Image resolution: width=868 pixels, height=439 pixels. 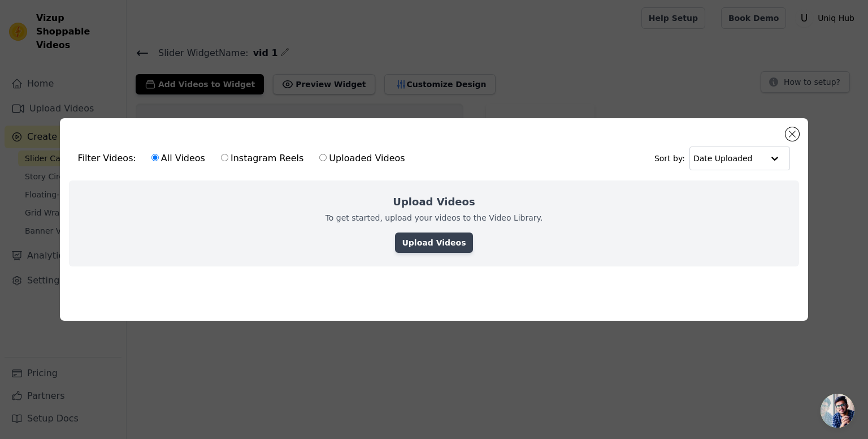 What do you see at coordinates (245, 158) in the screenshot?
I see `div: Filter Videos:` at bounding box center [245, 158].